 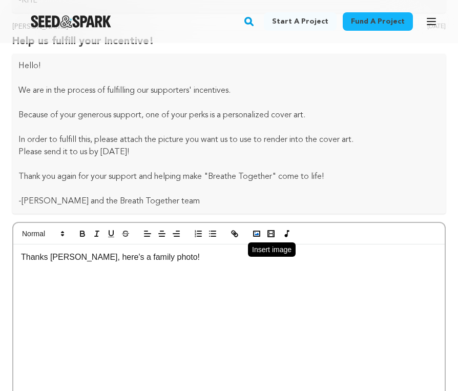 I want to click on img: Seed&Spark Logo Dark Mode, so click(x=71, y=22).